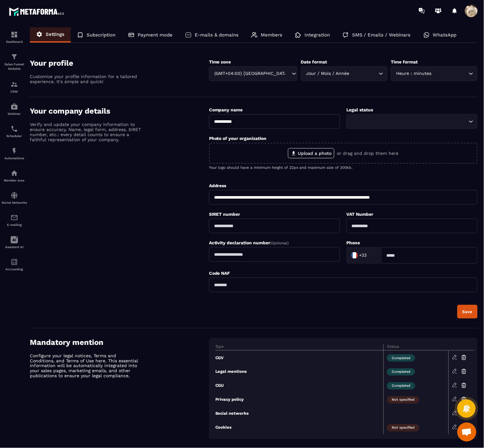 This screenshot has height=448, width=484. I want to click on button: Save, so click(468, 312).